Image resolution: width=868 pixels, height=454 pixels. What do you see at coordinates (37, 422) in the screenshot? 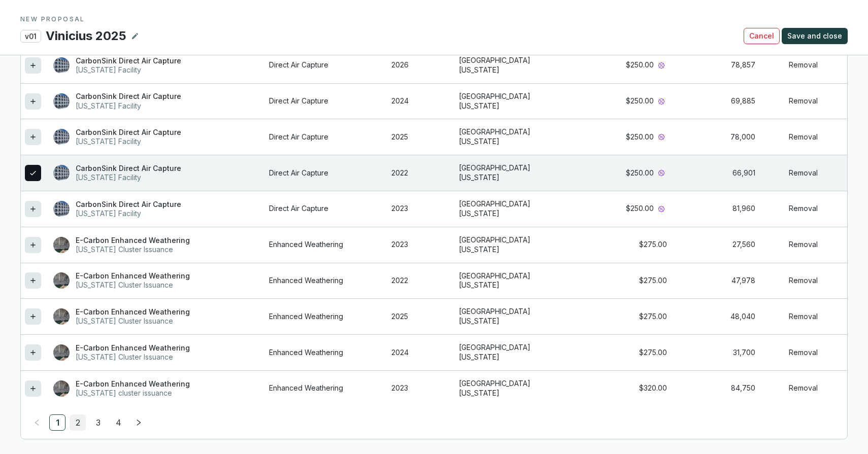
I see `li: Previous Page` at bounding box center [37, 422].